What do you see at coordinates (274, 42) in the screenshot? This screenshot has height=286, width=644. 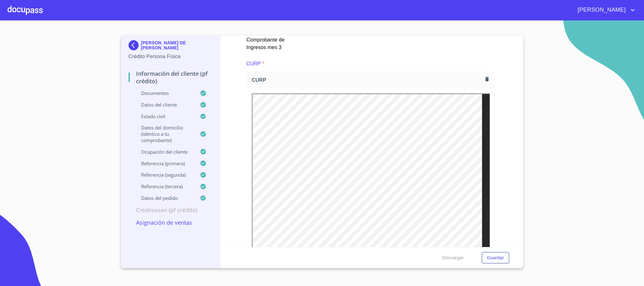 I see `p: Comprobante de Ingresos mes 3` at bounding box center [274, 42].